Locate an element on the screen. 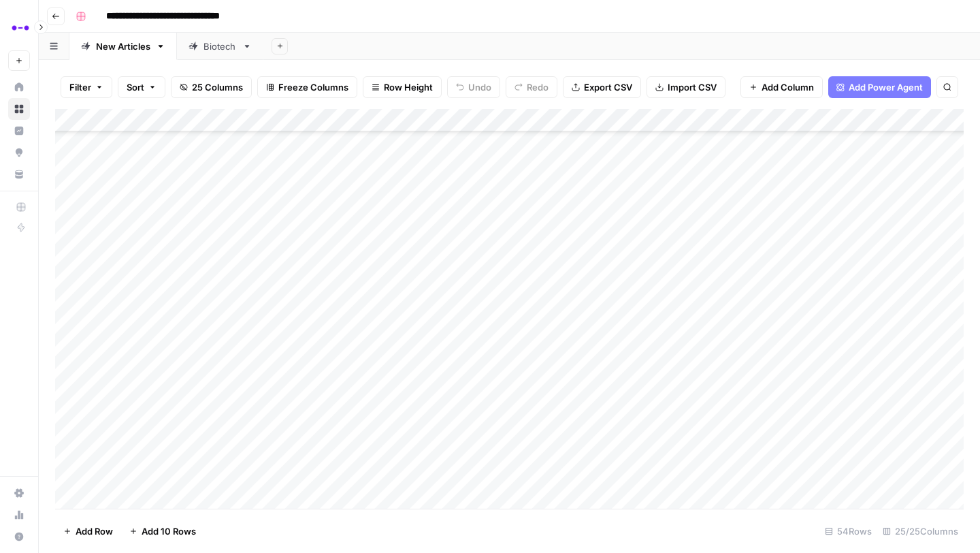 The image size is (980, 553). a: Insights is located at coordinates (19, 131).